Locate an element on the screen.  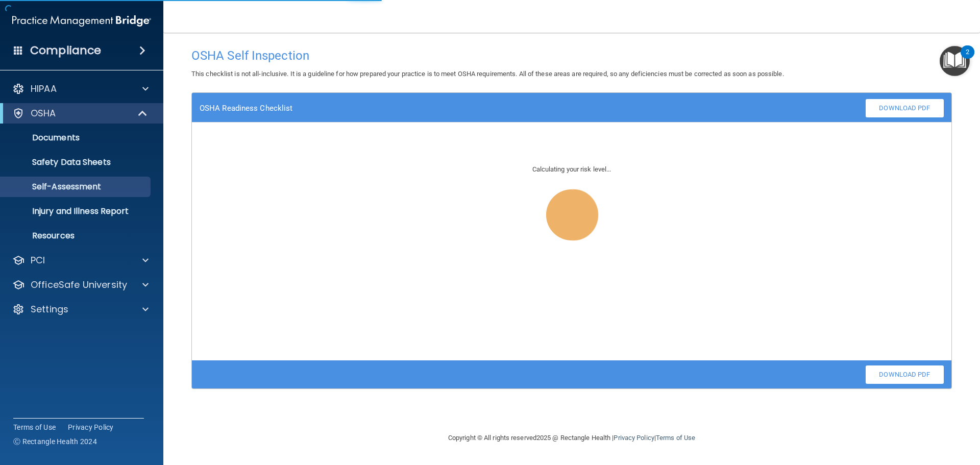
img: PMB logo is located at coordinates (82, 21).